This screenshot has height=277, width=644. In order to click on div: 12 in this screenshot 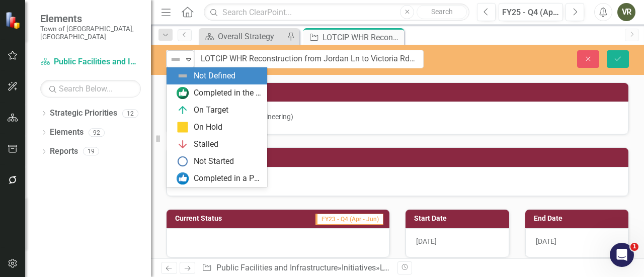, I will do `click(130, 113)`.